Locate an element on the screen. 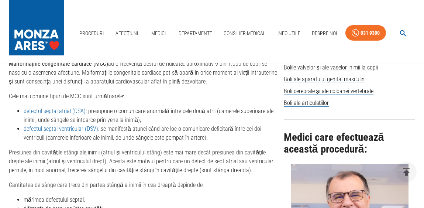 The width and height of the screenshot is (424, 208). p: Cantitatea de sânge care trece din partea stângă a inimii în cea dreaptă depinde de: is located at coordinates (143, 185).